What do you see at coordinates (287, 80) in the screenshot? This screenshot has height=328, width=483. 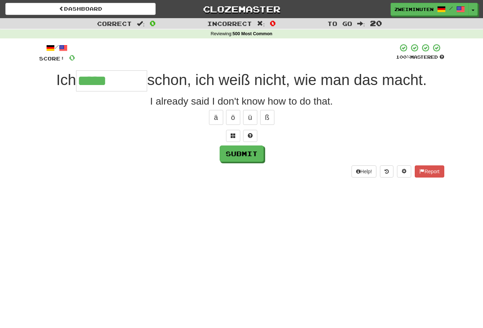 I see `span: schon, ich weiß nicht, wie man das macht.` at bounding box center [287, 80].